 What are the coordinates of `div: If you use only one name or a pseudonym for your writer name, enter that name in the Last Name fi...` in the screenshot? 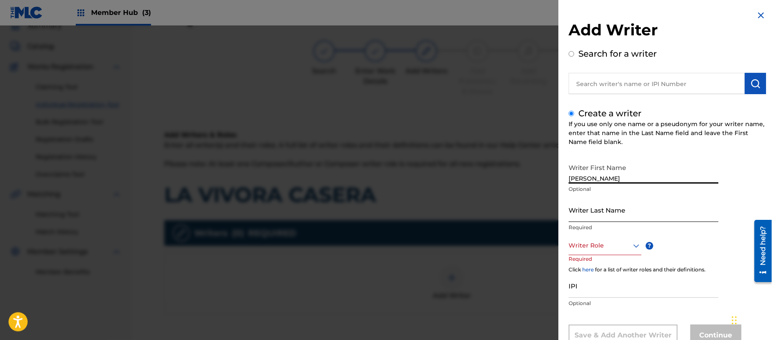 It's located at (668, 133).